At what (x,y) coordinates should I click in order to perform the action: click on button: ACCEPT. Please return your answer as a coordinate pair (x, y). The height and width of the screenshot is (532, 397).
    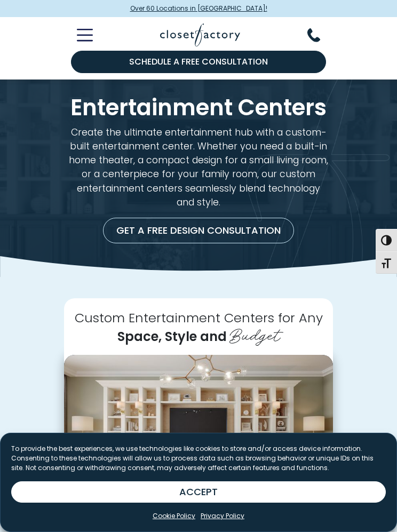
    Looking at the image, I should click on (198, 492).